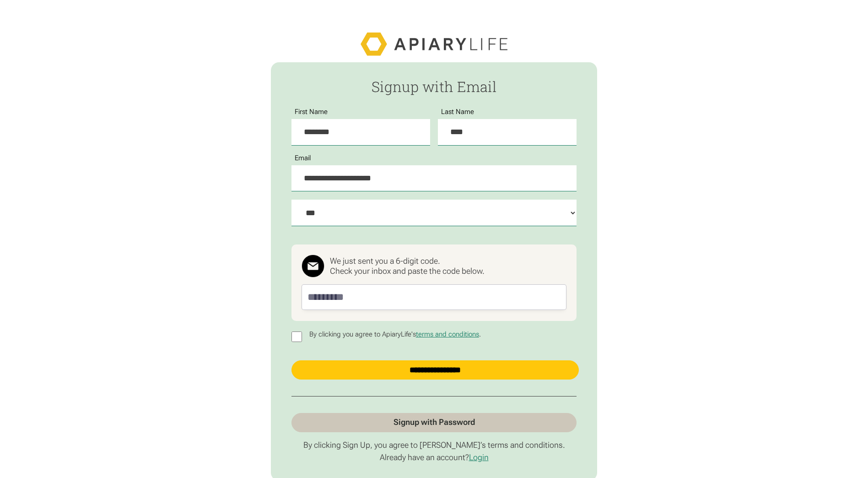 This screenshot has width=868, height=478. I want to click on a: Signup with Password, so click(434, 422).